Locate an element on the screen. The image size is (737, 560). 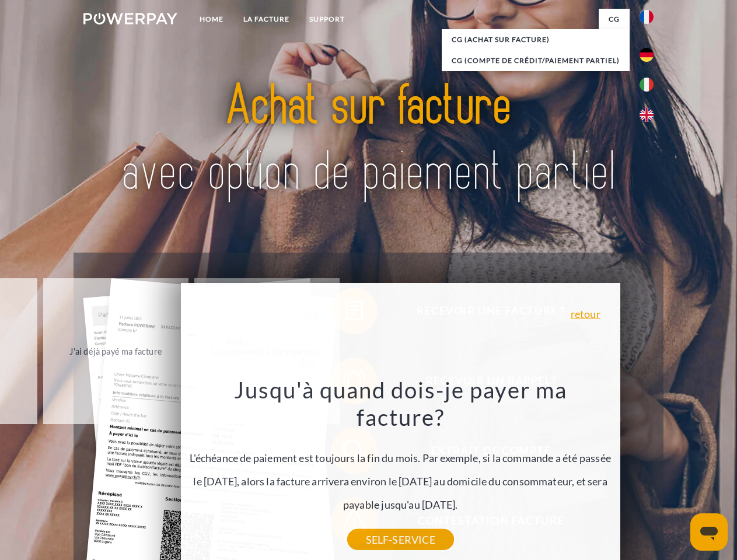
div: J'ai déjà payé ma facture is located at coordinates (115, 351).